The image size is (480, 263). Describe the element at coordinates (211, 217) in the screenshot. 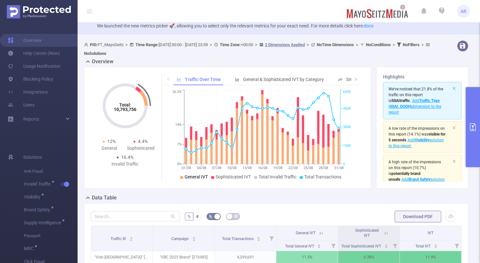

I see `i: icon: bg-colors` at that location.